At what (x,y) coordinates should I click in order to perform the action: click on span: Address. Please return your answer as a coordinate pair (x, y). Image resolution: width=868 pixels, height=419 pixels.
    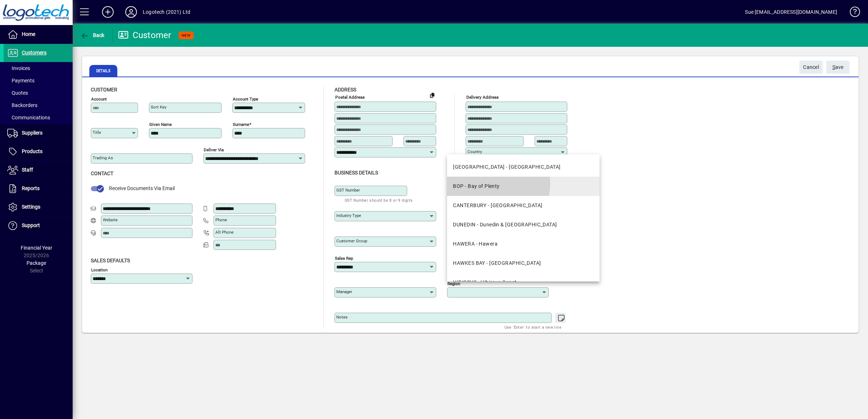
    Looking at the image, I should click on (345, 90).